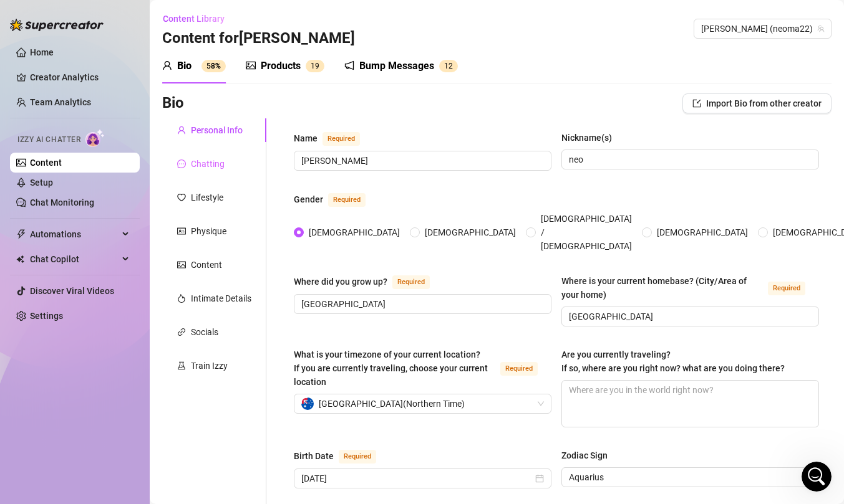 This screenshot has height=504, width=844. I want to click on span: Automations, so click(74, 234).